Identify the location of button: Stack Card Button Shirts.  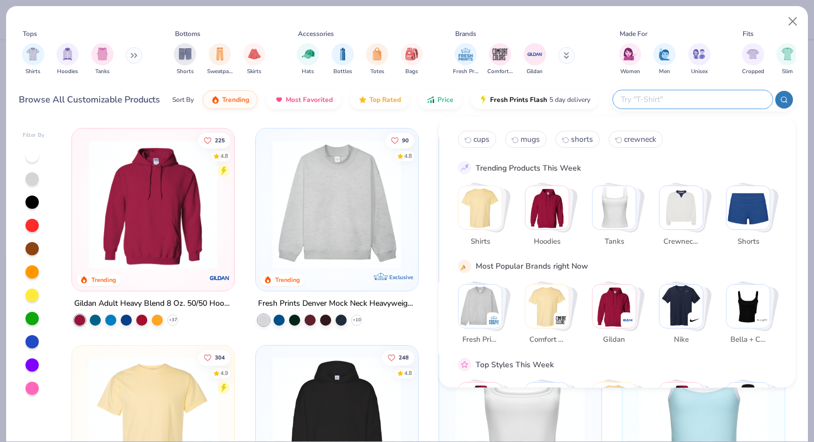
(483, 218).